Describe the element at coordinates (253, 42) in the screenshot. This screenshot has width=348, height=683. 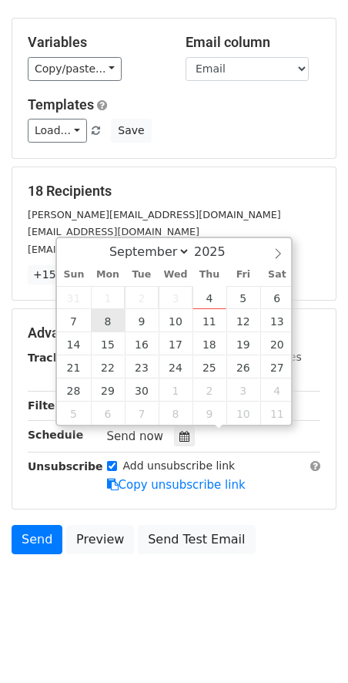
I see `h5: Email column` at that location.